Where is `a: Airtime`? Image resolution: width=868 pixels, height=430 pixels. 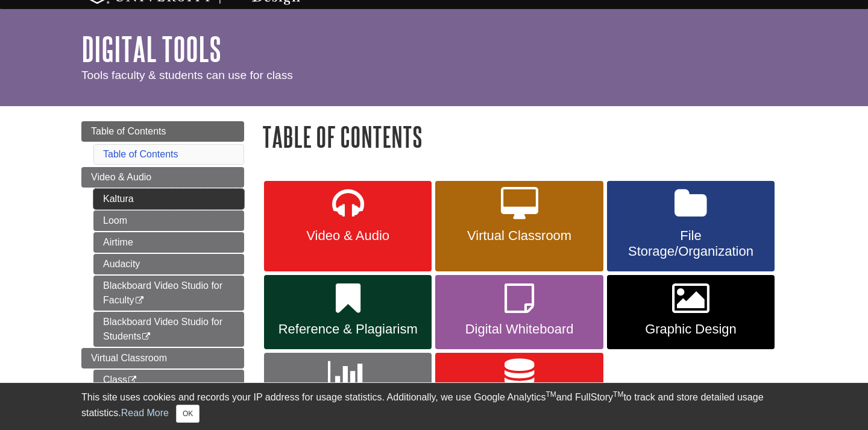 a: Airtime is located at coordinates (169, 242).